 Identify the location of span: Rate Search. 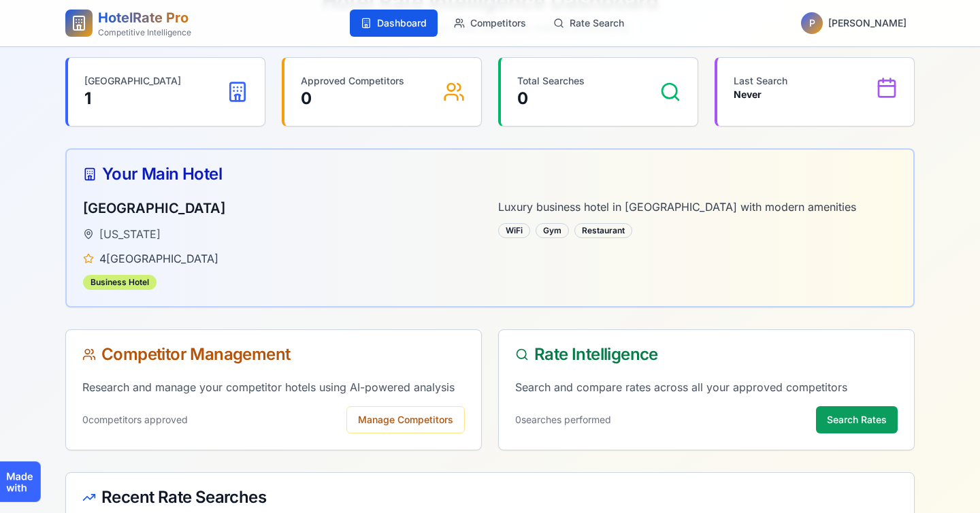
(597, 23).